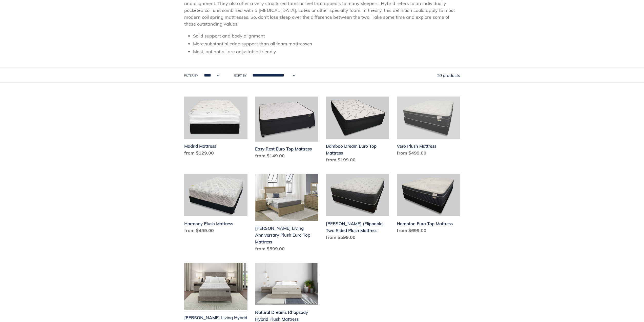 Image resolution: width=644 pixels, height=322 pixels. Describe the element at coordinates (448, 75) in the screenshot. I see `span: 10 products` at that location.